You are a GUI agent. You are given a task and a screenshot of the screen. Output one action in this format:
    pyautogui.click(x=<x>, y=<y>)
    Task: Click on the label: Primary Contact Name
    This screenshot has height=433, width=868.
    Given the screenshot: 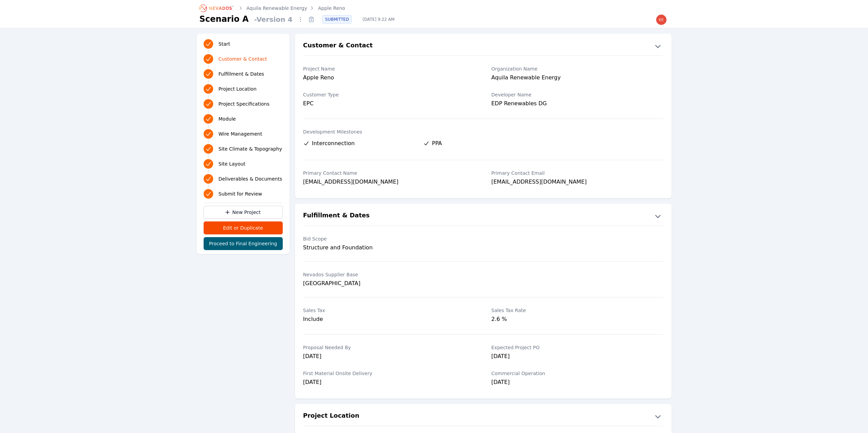 What is the action you would take?
    pyautogui.click(x=389, y=173)
    